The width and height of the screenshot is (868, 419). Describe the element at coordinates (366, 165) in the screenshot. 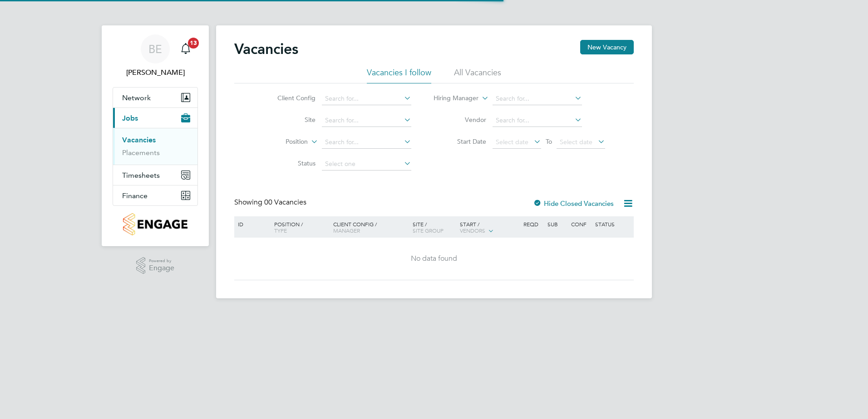

I see `input: Select one` at that location.